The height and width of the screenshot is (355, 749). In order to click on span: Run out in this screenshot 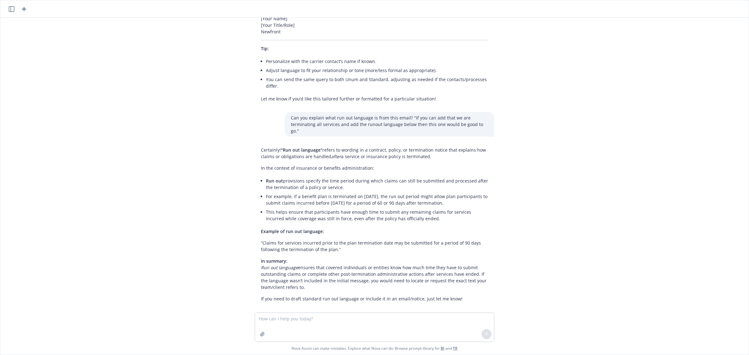, I will do `click(274, 181)`.